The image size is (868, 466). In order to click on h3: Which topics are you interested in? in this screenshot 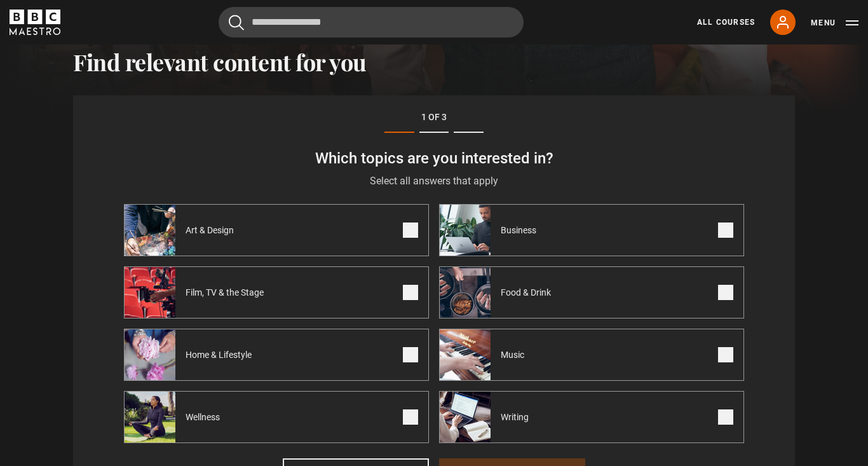, I will do `click(434, 158)`.